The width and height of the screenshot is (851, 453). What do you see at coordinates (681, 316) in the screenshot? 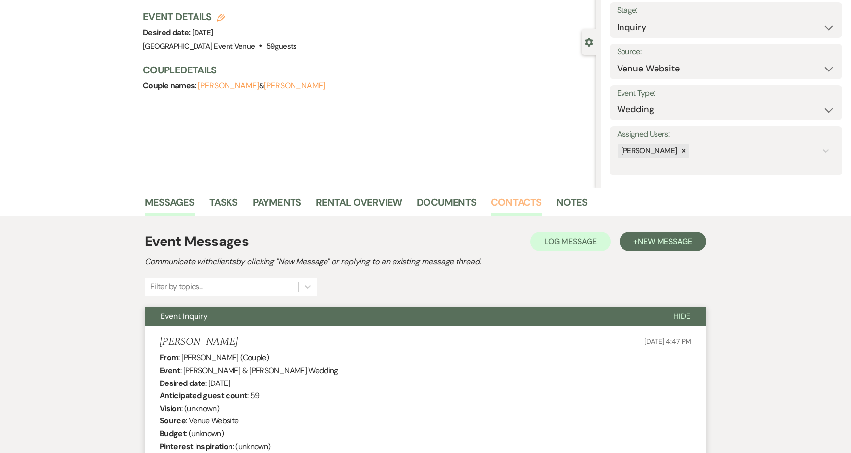
I see `span: Hide` at bounding box center [681, 316].